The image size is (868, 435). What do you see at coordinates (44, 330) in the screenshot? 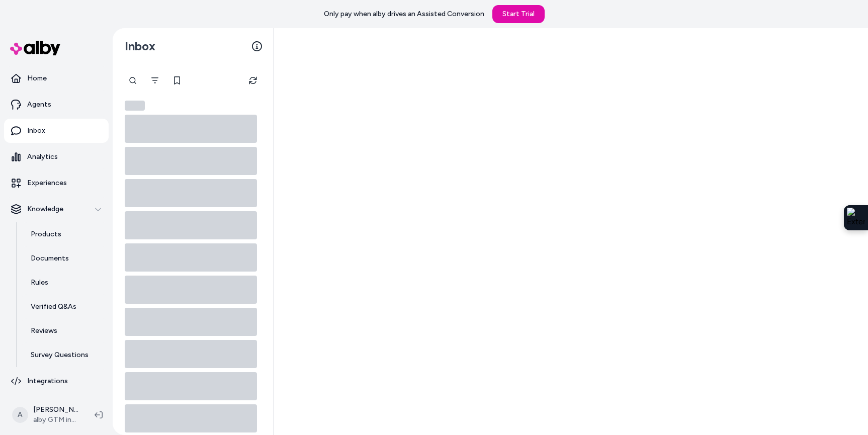
I see `p: Reviews` at bounding box center [44, 330].